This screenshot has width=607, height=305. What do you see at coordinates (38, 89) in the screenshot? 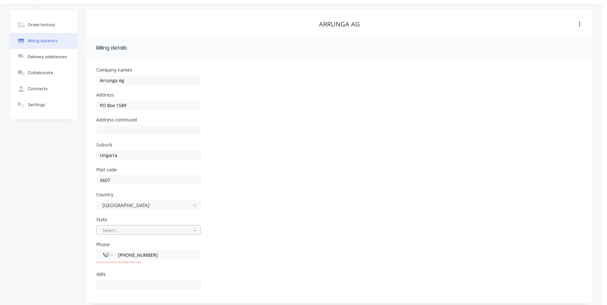
I see `div: Contacts` at bounding box center [38, 89].